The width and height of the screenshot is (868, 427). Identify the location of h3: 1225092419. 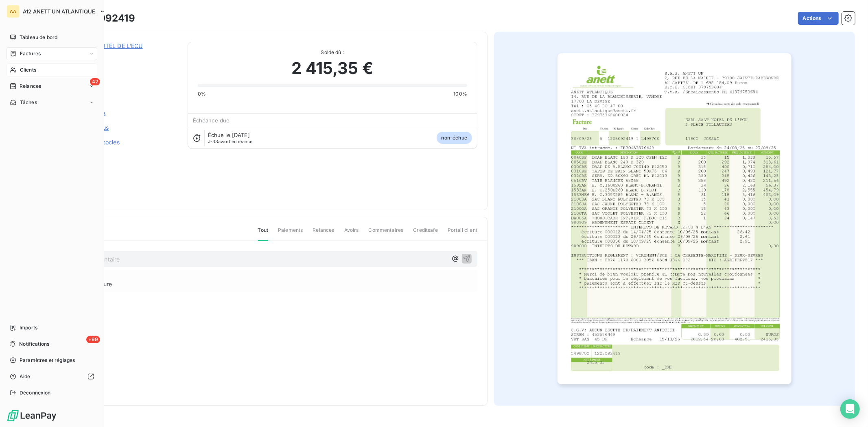
(106, 18).